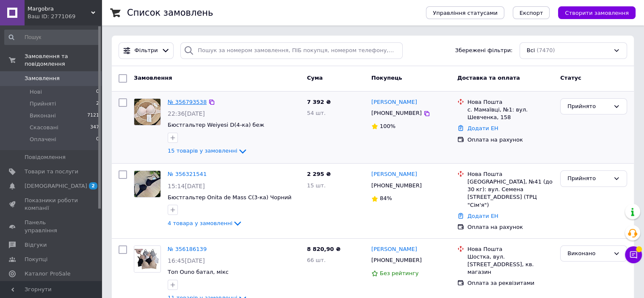 The image size is (644, 298). I want to click on span: Товари та послуги, so click(51, 171).